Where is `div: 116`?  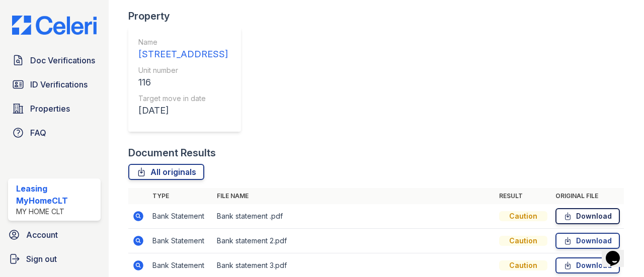
div: 116 is located at coordinates (183, 82).